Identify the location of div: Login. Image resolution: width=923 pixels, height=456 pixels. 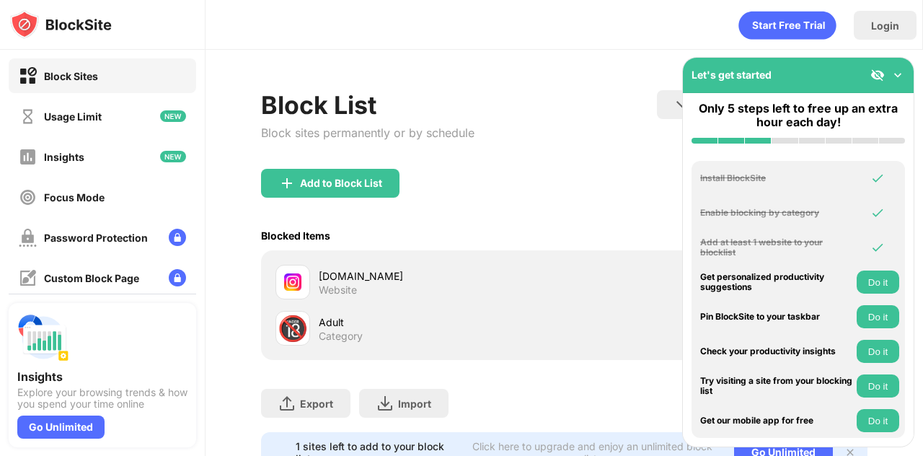
(884, 25).